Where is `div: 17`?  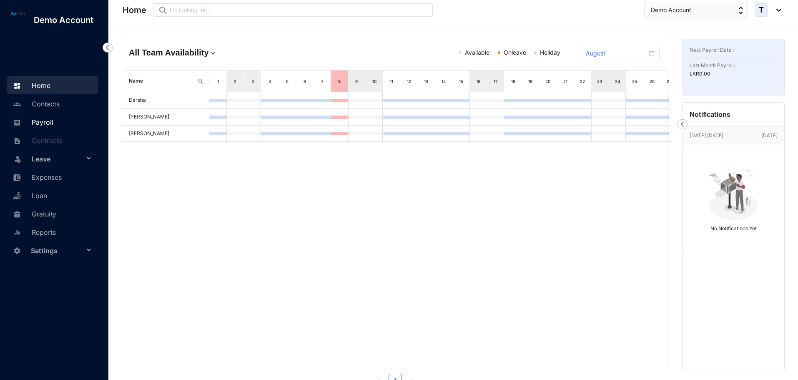
div: 17 is located at coordinates (496, 81).